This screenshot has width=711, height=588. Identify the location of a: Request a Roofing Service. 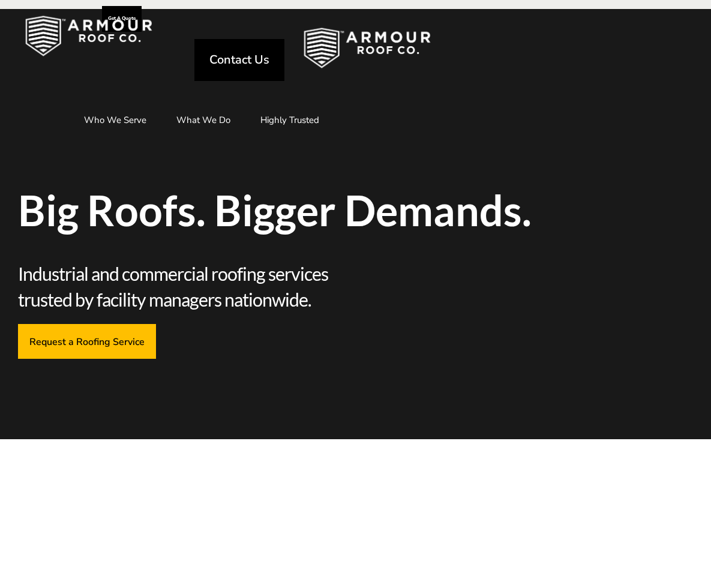
(86, 340).